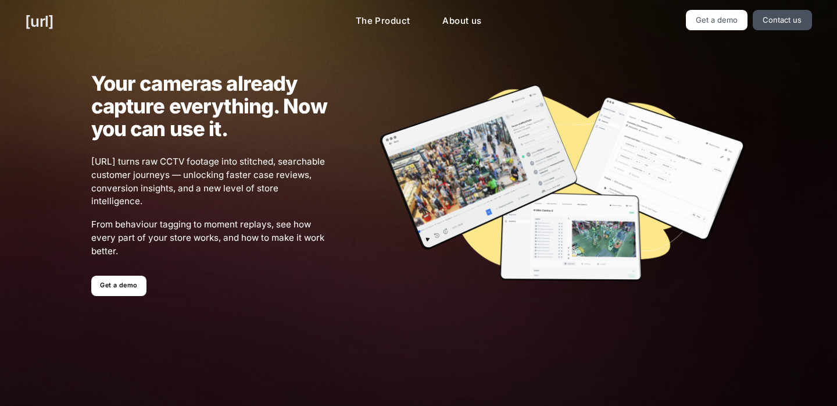 The width and height of the screenshot is (837, 406). I want to click on h1: Your cameras already capture everything. Now you can use it., so click(209, 106).